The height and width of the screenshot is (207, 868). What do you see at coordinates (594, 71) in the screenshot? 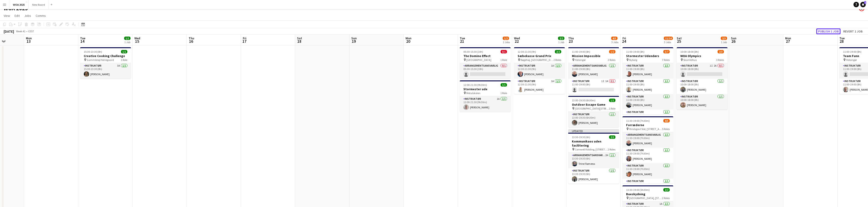
I see `div: 11:00-19:00 (8h)1/2Mission Impossible Helsingør2 RolesArrangementsansvarlig1/111:00-19:00 (8h)[PE...` at bounding box center [594, 71].